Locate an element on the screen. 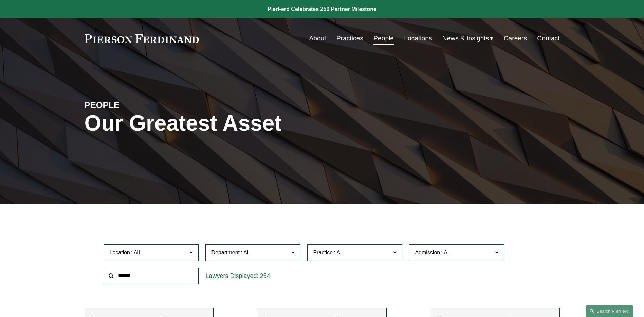 The width and height of the screenshot is (644, 317). a: Careers is located at coordinates (515, 38).